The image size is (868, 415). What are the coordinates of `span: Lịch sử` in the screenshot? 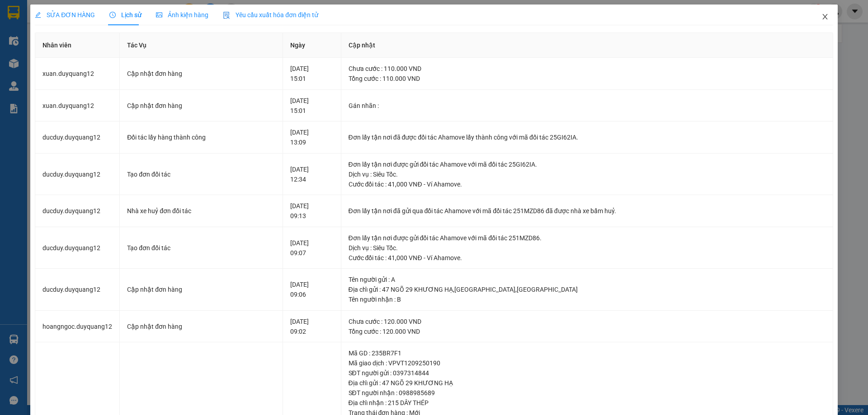 It's located at (125, 15).